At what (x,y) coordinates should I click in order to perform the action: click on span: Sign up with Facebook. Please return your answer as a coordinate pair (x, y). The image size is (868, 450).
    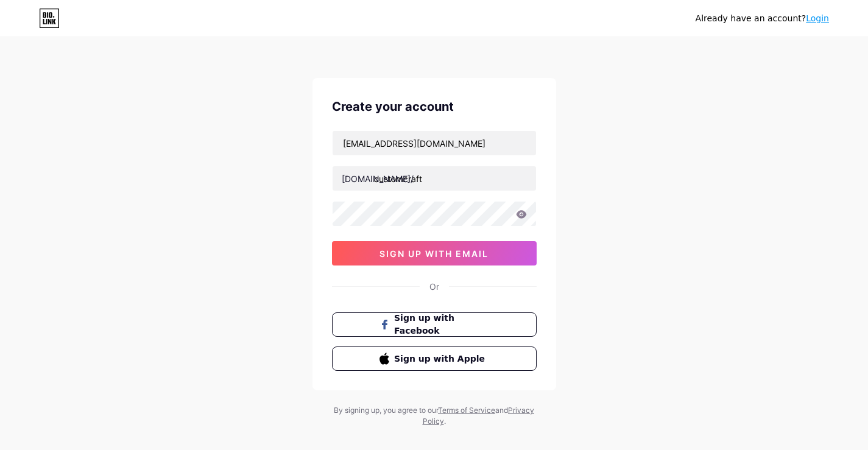
    Looking at the image, I should click on (441, 324).